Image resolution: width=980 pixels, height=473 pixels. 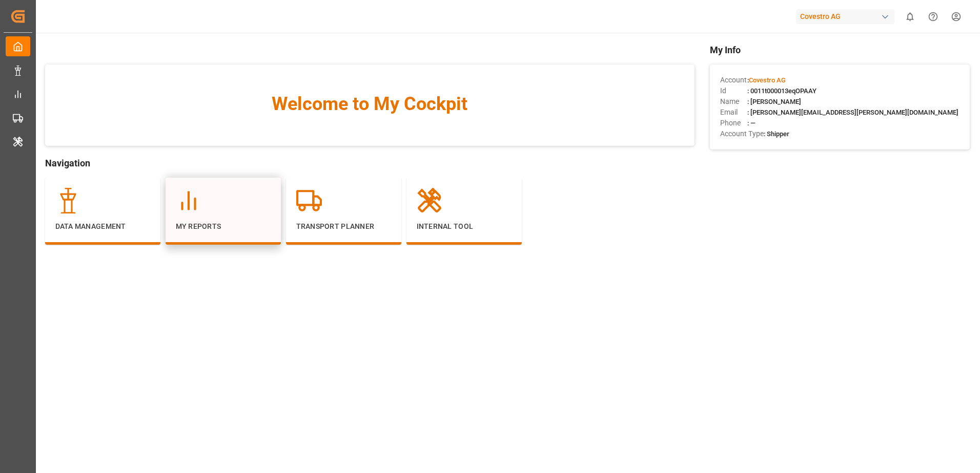 I want to click on span: My Info, so click(x=839, y=50).